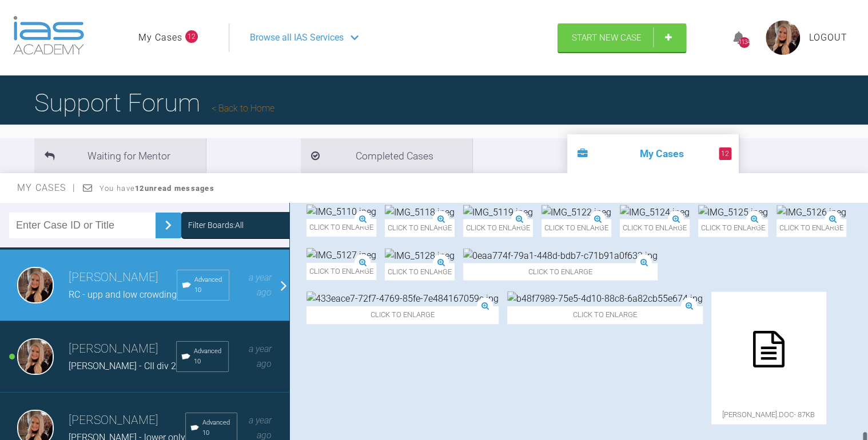 The width and height of the screenshot is (868, 440). What do you see at coordinates (733, 212) in the screenshot?
I see `img: IMG_5125.jpeg` at bounding box center [733, 212].